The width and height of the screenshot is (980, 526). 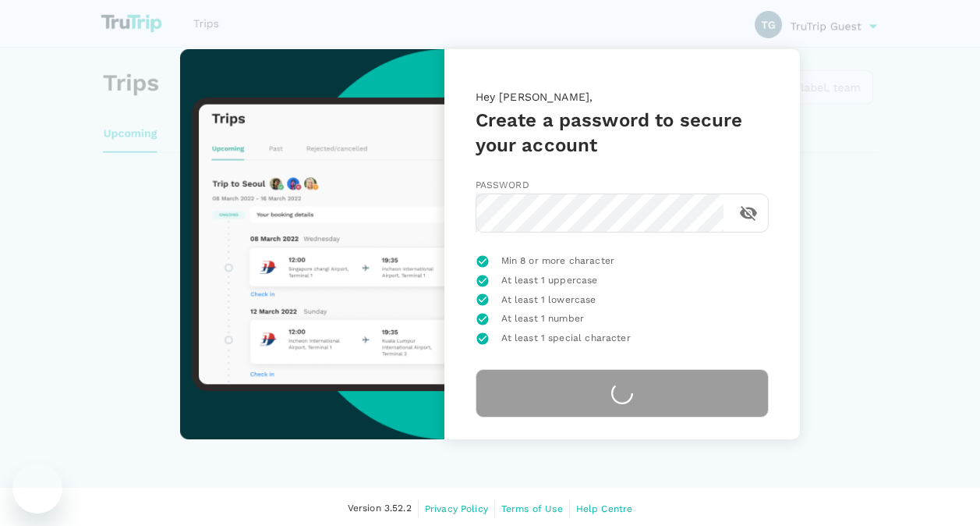 I want to click on span: Privacy Policy, so click(x=456, y=508).